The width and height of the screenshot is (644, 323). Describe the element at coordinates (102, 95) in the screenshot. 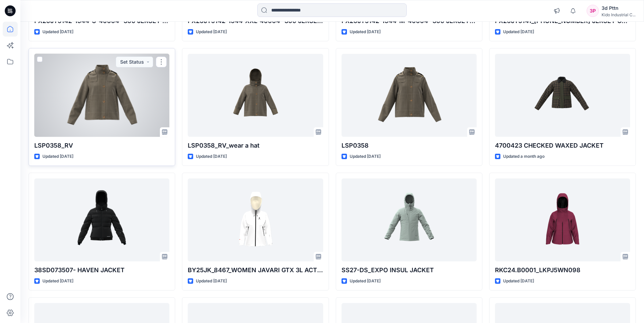

I see `a: LSP0358_RV` at that location.